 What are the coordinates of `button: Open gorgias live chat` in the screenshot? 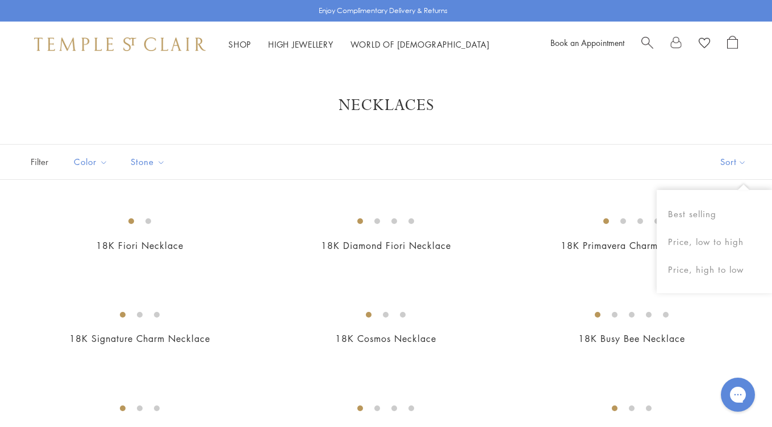 It's located at (23, 21).